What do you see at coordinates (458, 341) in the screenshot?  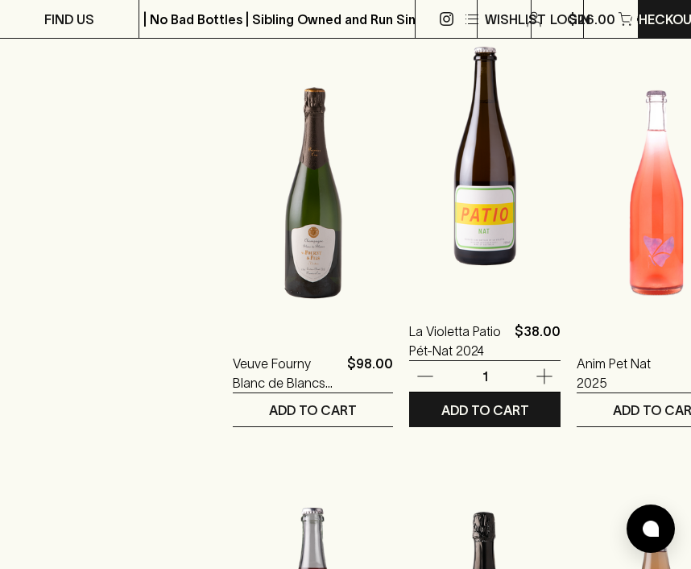 I see `p: La Violetta Patio Pét-Nat 2024` at bounding box center [458, 341].